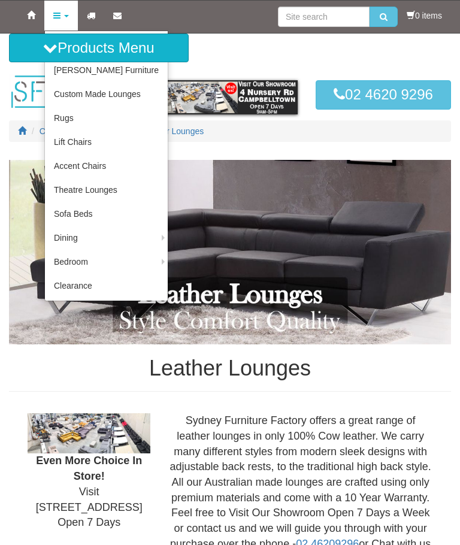 This screenshot has height=545, width=460. I want to click on a: Sofa Beds, so click(106, 214).